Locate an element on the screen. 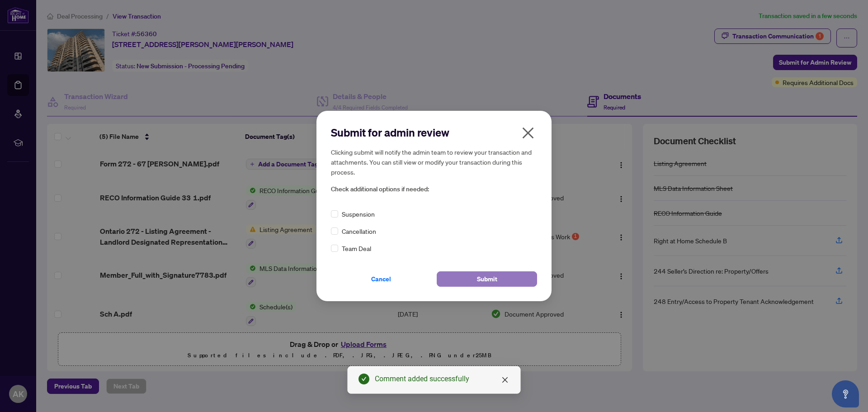  span: Submit is located at coordinates (487, 279).